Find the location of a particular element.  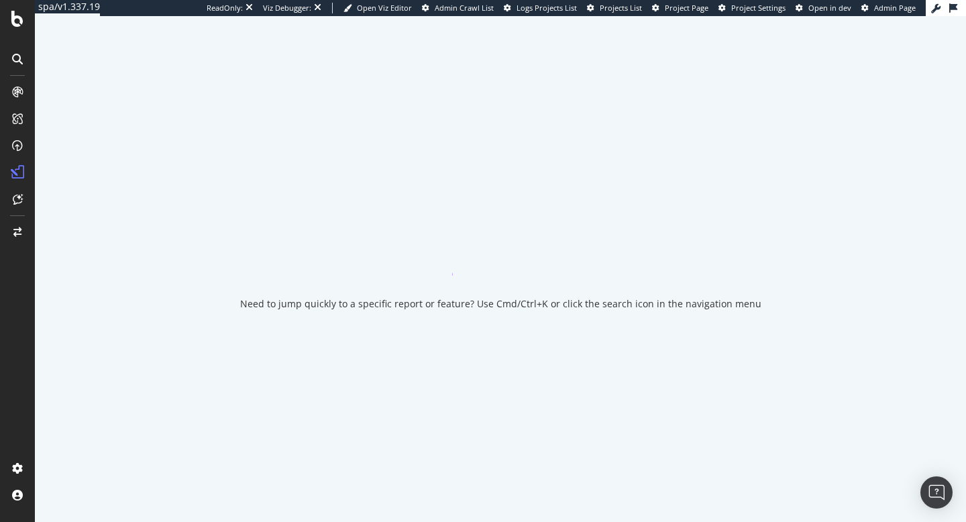

a: Admin Crawl List is located at coordinates (458, 8).